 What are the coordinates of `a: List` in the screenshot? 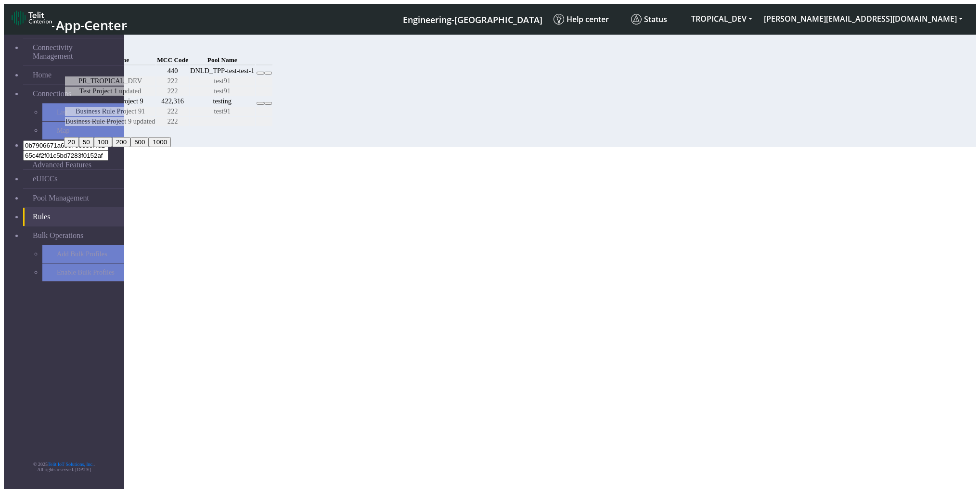 It's located at (83, 112).